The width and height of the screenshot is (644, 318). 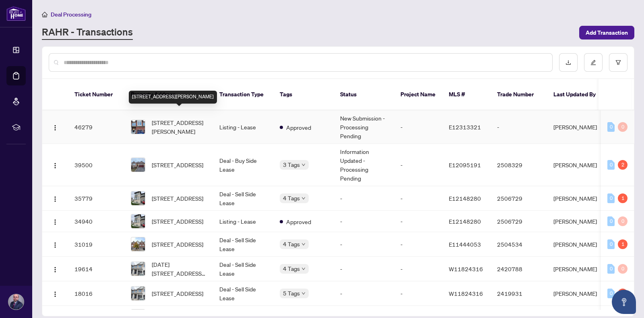 I want to click on td: Deal - Buy Side Lease, so click(x=244, y=165).